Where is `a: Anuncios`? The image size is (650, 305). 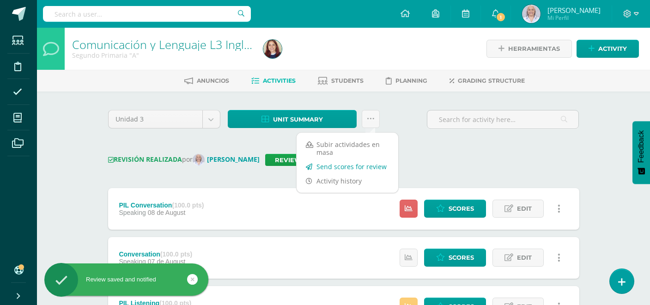 a: Anuncios is located at coordinates (206, 81).